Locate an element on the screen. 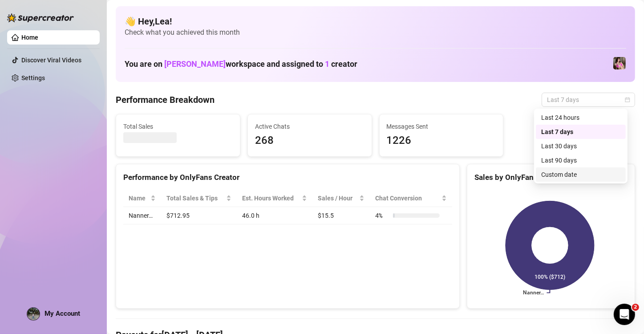  span: My Account is located at coordinates (62, 314).